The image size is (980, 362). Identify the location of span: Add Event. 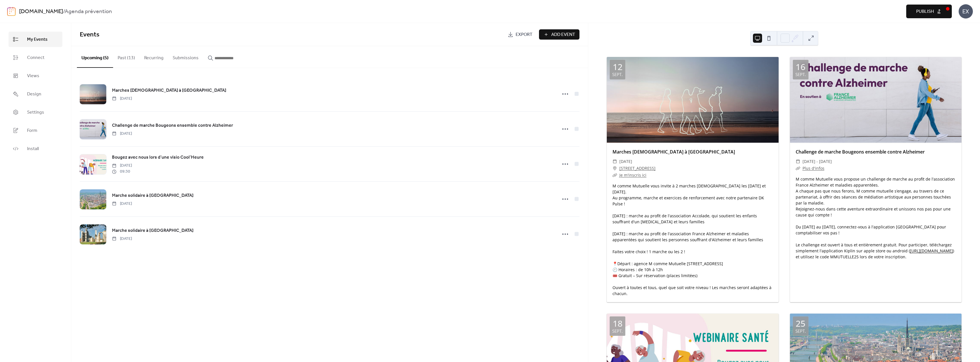
(563, 35).